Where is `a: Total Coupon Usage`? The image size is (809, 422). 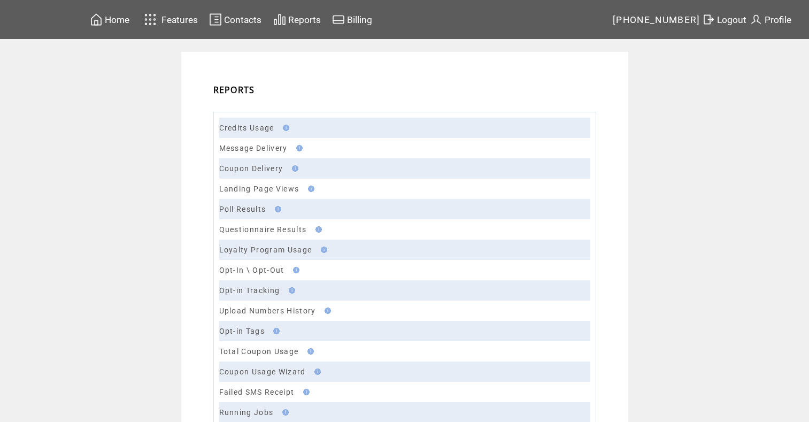
a: Total Coupon Usage is located at coordinates (259, 351).